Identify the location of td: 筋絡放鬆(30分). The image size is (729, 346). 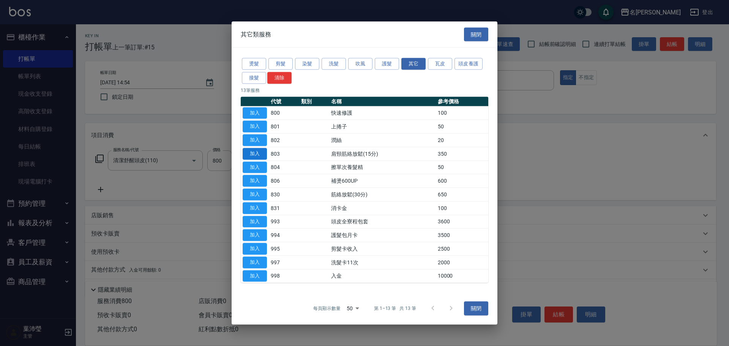
(382, 194).